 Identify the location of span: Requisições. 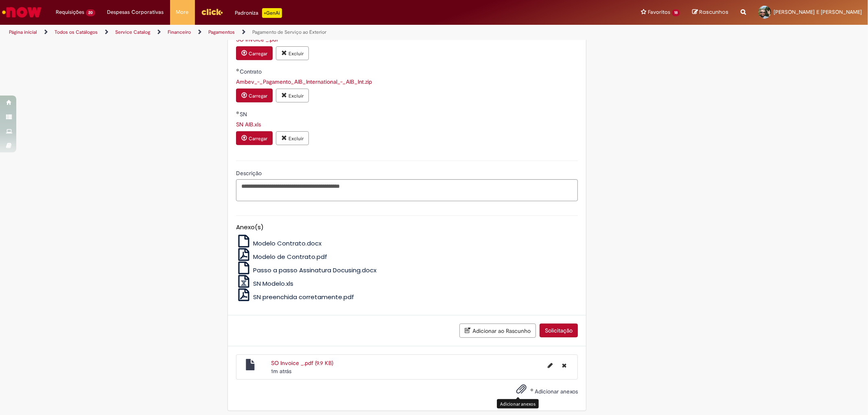
(70, 12).